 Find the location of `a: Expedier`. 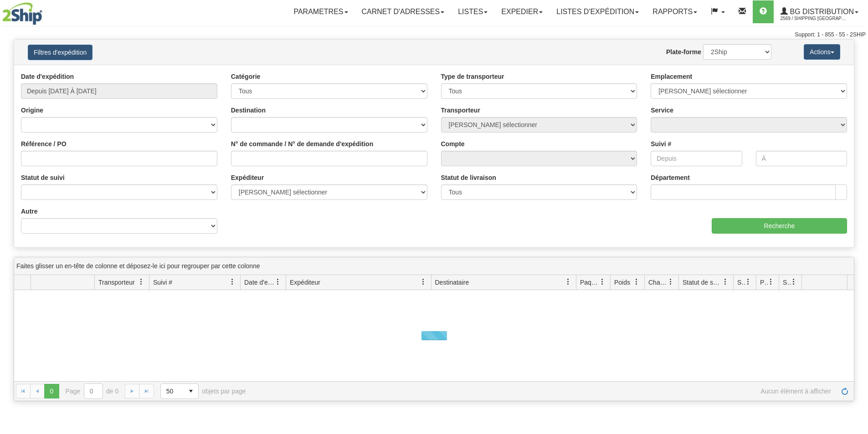

a: Expedier is located at coordinates (522, 12).